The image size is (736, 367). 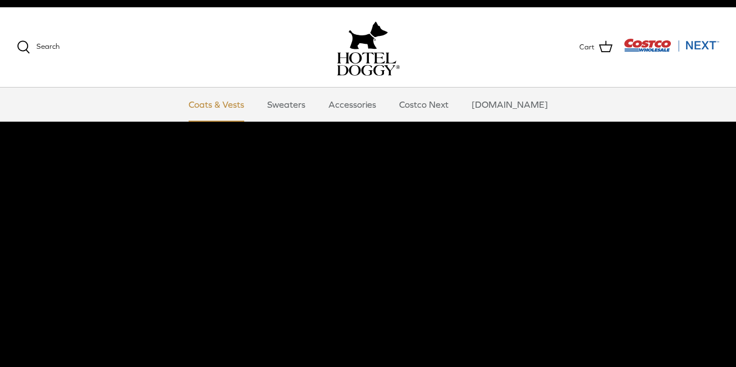 What do you see at coordinates (368, 47) in the screenshot?
I see `a: hoteldoggy.com hoteldoggycom` at bounding box center [368, 47].